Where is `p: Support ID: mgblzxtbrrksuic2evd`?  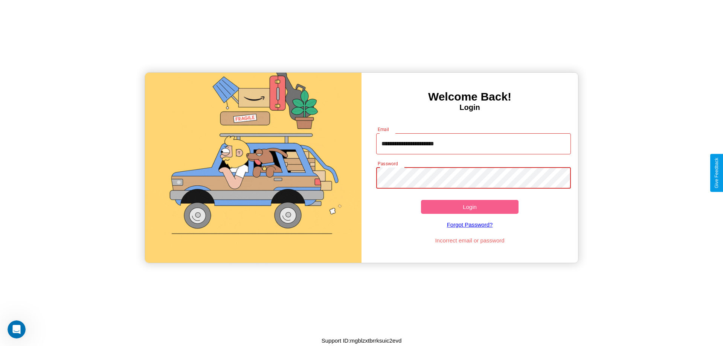 p: Support ID: mgblzxtbrrksuic2evd is located at coordinates (362, 341).